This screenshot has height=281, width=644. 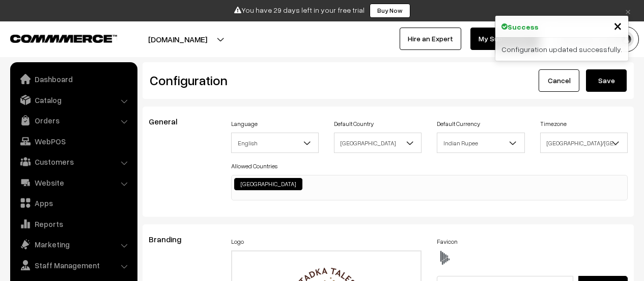 I want to click on a: Buy Now, so click(x=390, y=11).